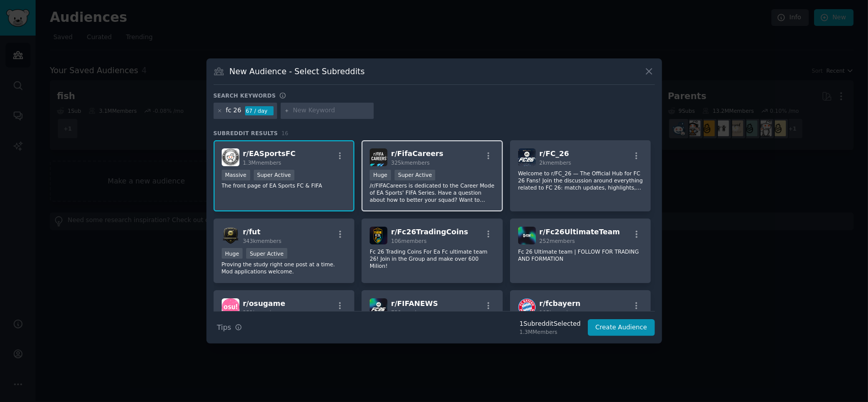 This screenshot has height=402, width=868. I want to click on span: 16, so click(285, 133).